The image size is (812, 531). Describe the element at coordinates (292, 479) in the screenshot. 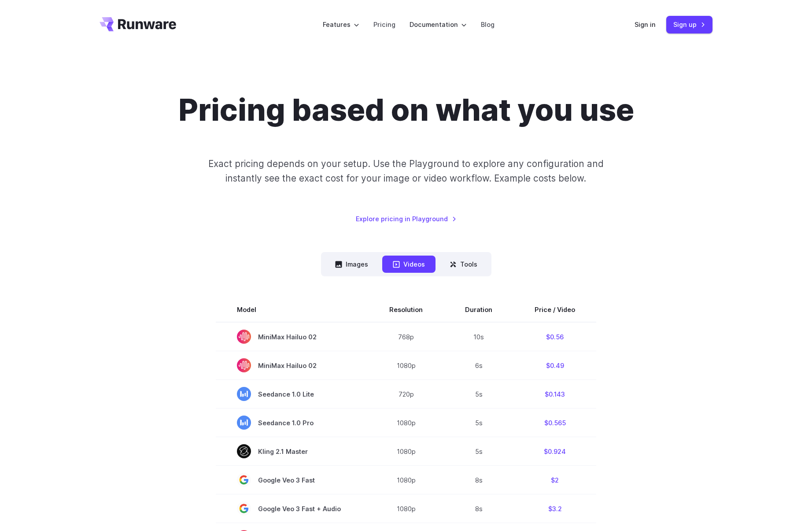

I see `span: Google Veo 3 Fast` at that location.